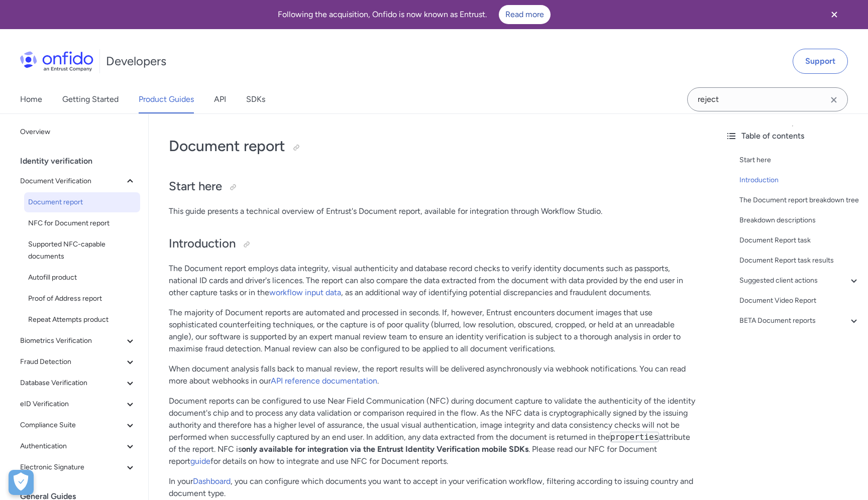 This screenshot has height=500, width=868. What do you see at coordinates (433, 146) in the screenshot?
I see `h1: Document report` at bounding box center [433, 146].